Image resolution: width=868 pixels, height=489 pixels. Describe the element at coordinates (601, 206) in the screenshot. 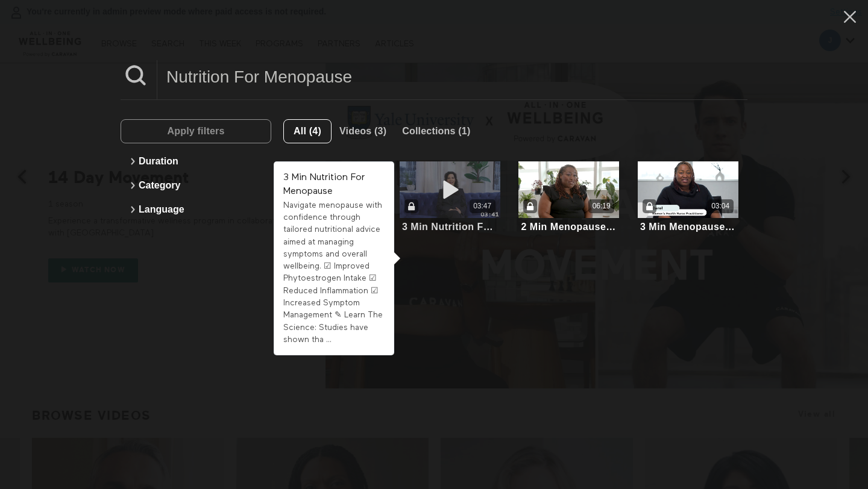

I see `div: 06:19` at that location.